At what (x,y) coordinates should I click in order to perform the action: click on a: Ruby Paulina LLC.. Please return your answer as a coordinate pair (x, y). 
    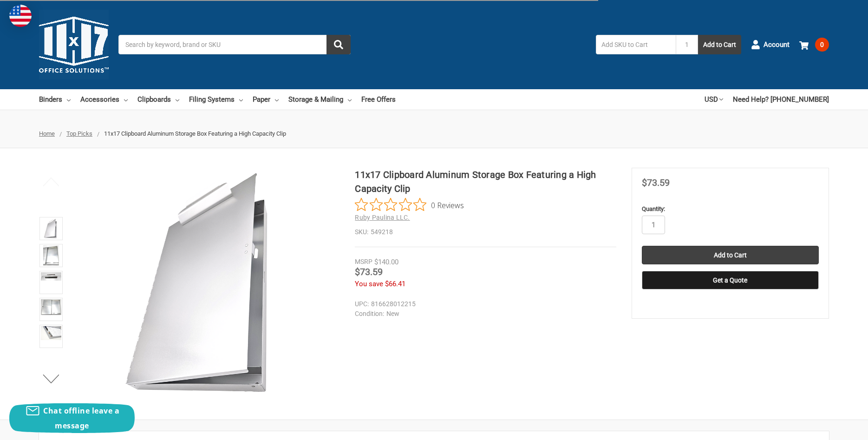
    Looking at the image, I should click on (382, 217).